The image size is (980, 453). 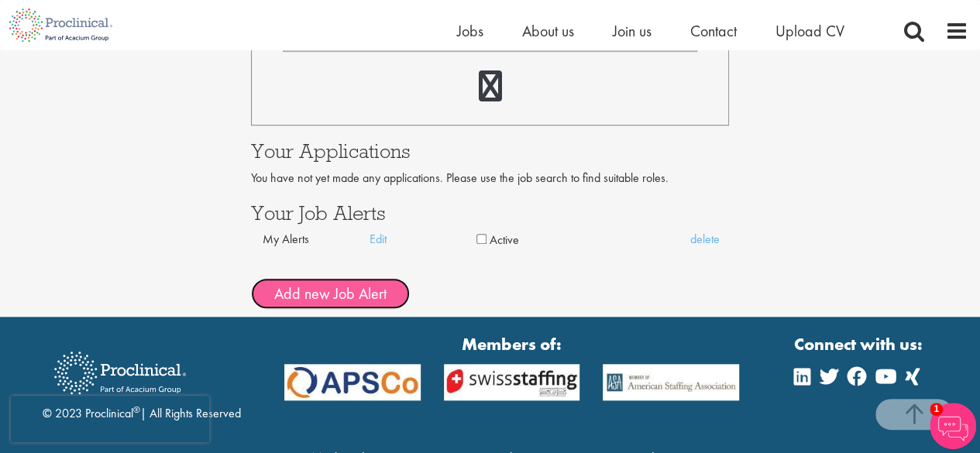 What do you see at coordinates (809, 31) in the screenshot?
I see `span: Upload CV` at bounding box center [809, 31].